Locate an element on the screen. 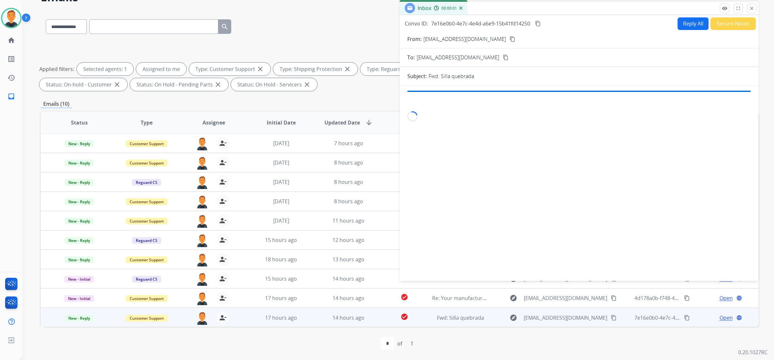 The width and height of the screenshot is (774, 360). button: Reply All is located at coordinates (693, 24).